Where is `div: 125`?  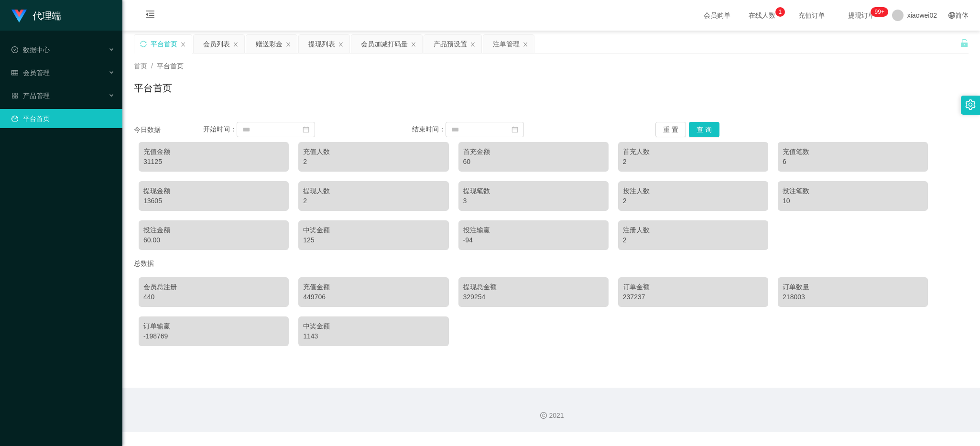 div: 125 is located at coordinates (373, 240).